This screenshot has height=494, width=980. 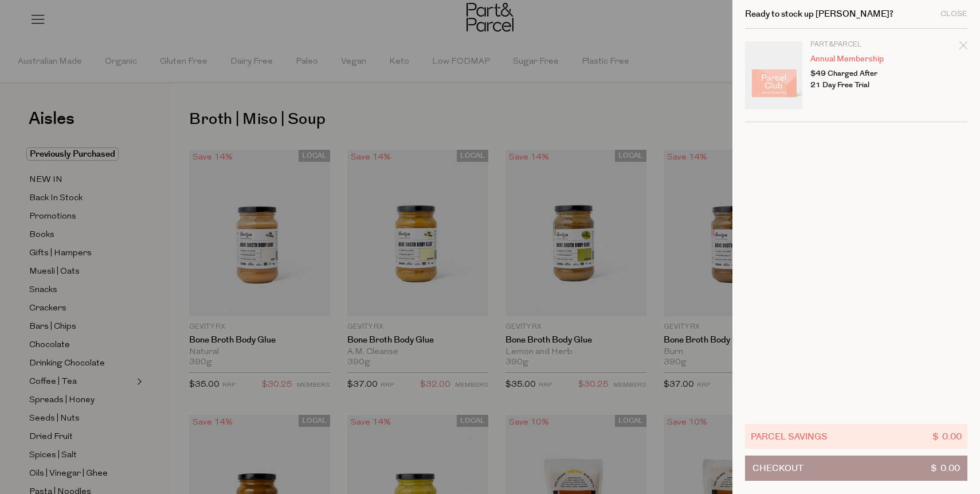 What do you see at coordinates (856, 468) in the screenshot?
I see `button: Checkout$ 0.00` at bounding box center [856, 468].